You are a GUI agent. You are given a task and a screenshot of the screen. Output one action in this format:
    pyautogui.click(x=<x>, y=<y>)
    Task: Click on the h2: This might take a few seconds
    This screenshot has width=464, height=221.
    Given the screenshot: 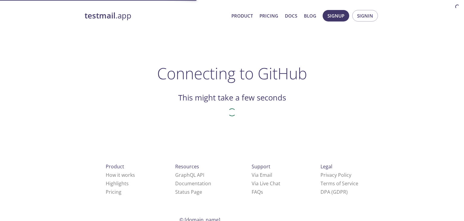 What is the action you would take?
    pyautogui.click(x=232, y=98)
    